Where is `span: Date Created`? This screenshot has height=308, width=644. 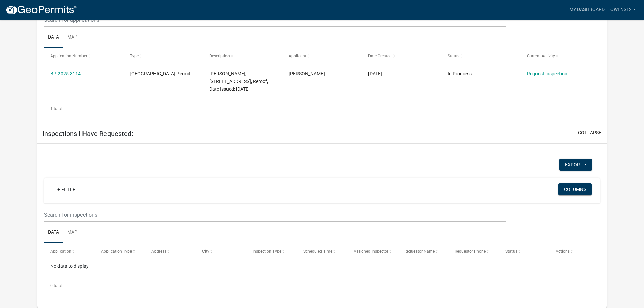
span: Date Created is located at coordinates (380, 56).